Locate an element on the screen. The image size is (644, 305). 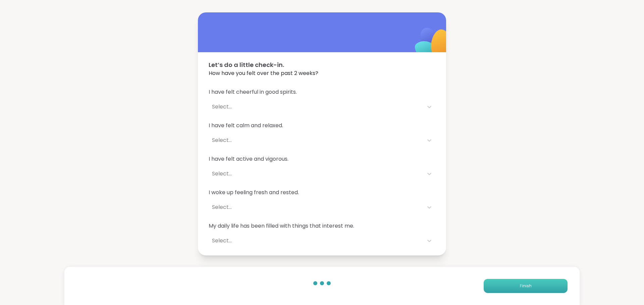
span: My daily life has been filled with things that interest me. is located at coordinates (322, 226).